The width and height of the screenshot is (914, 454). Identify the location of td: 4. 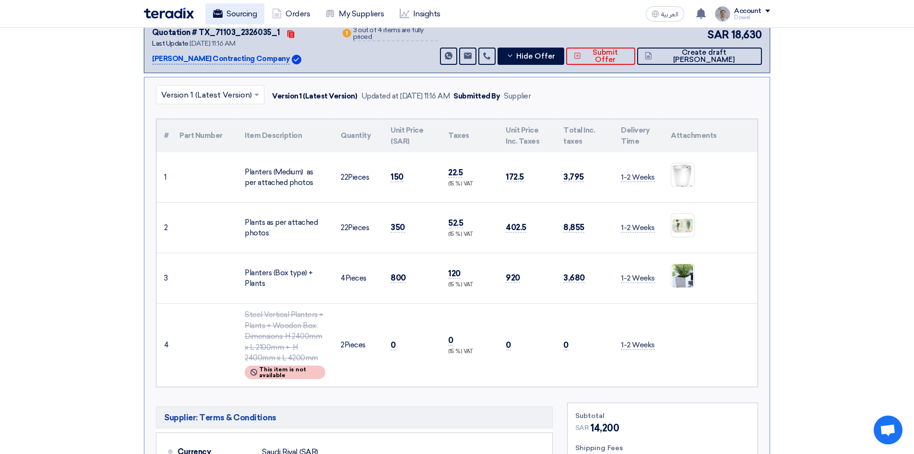
(164, 345).